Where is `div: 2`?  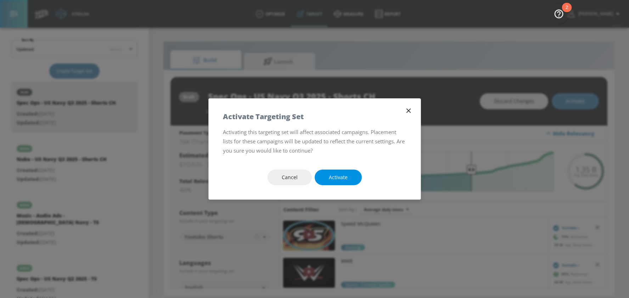 div: 2 is located at coordinates (567, 12).